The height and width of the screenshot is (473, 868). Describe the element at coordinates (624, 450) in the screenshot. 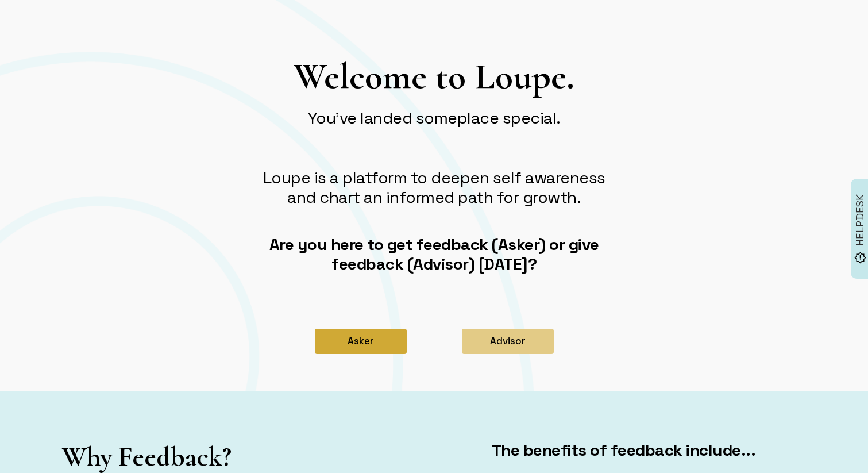

I see `h2: The benefits of feedback include...` at that location.